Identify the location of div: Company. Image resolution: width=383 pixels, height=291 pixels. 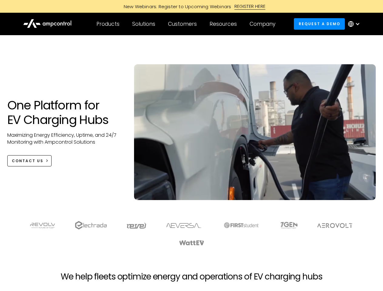
(262, 24).